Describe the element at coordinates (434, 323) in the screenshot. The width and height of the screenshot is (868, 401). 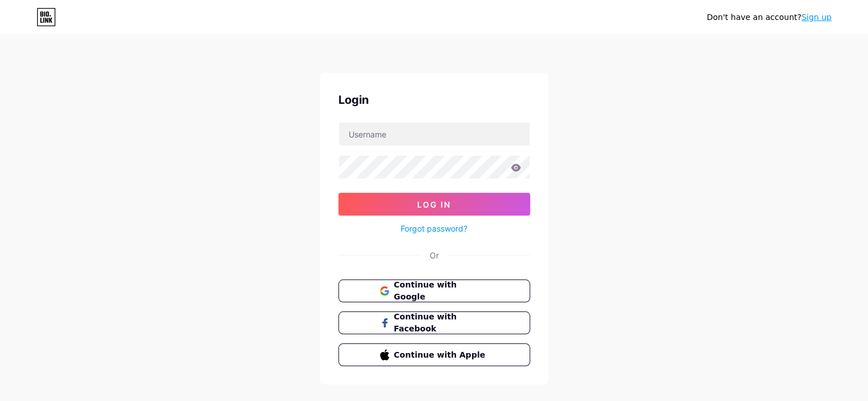
I see `button: Continue with Facebook` at that location.